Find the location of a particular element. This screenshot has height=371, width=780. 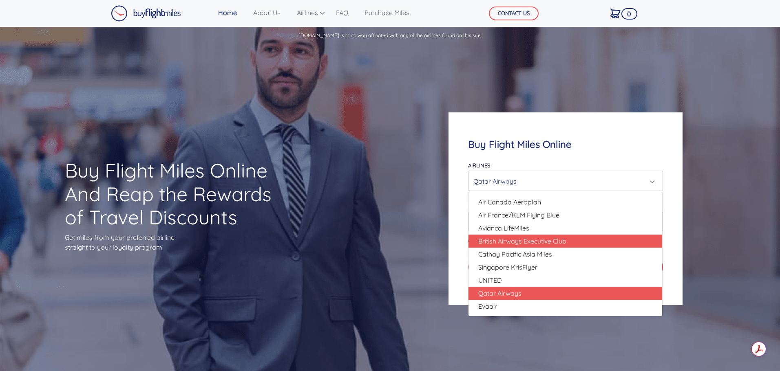

a: 0 is located at coordinates (615, 13).